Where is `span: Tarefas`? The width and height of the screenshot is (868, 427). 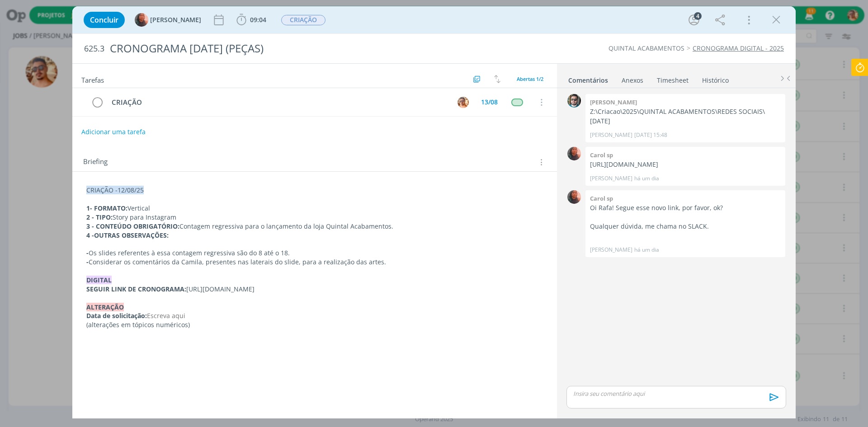 span: Tarefas is located at coordinates (93, 79).